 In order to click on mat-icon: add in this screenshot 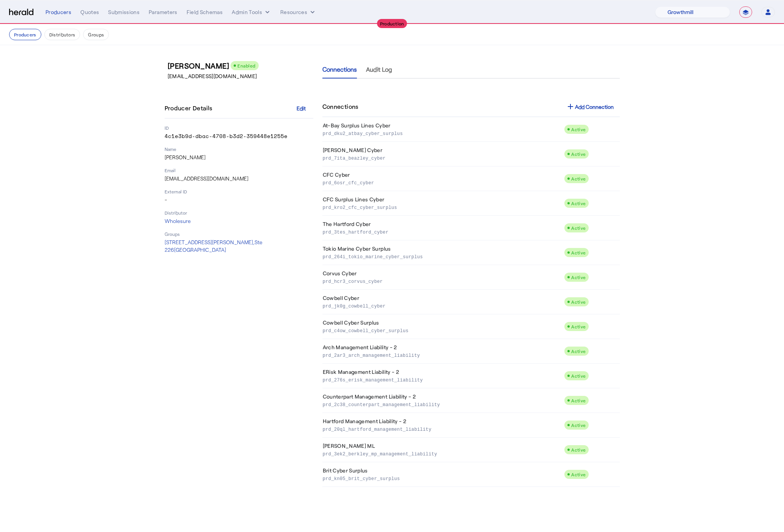, I will do `click(571, 107)`.